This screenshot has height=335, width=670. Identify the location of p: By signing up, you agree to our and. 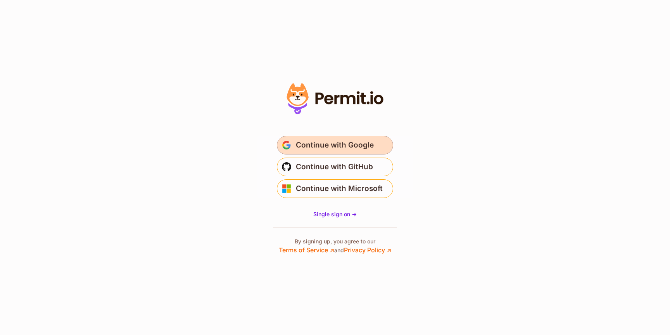
(335, 246).